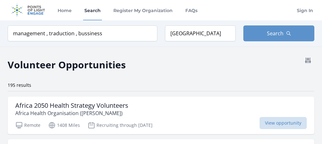 This screenshot has width=322, height=144. I want to click on h3: Africa 2050 Health Strategy Volunteers, so click(72, 106).